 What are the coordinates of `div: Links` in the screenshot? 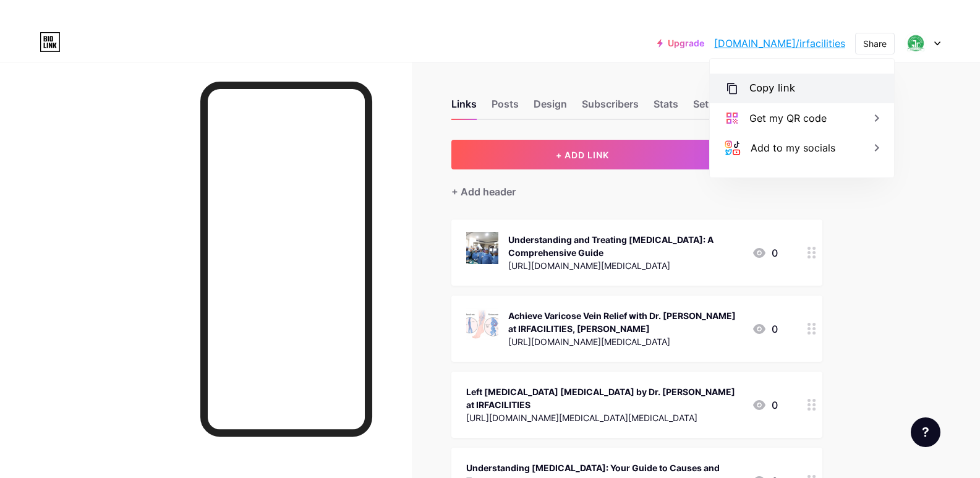 It's located at (464, 108).